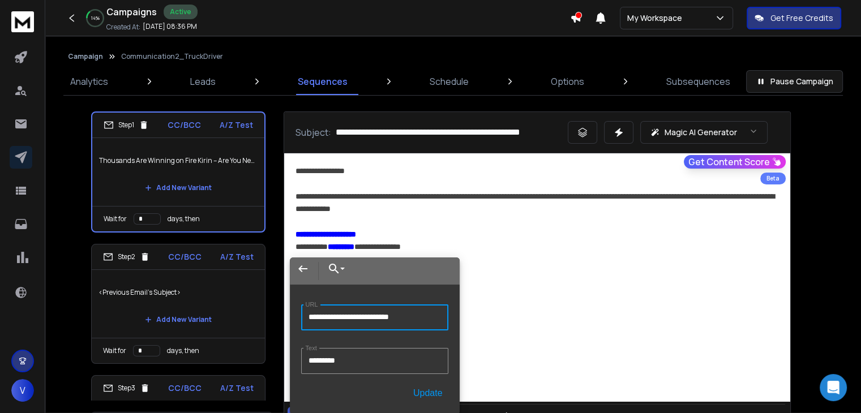 This screenshot has width=861, height=413. Describe the element at coordinates (89, 82) in the screenshot. I see `a: Analytics` at that location.